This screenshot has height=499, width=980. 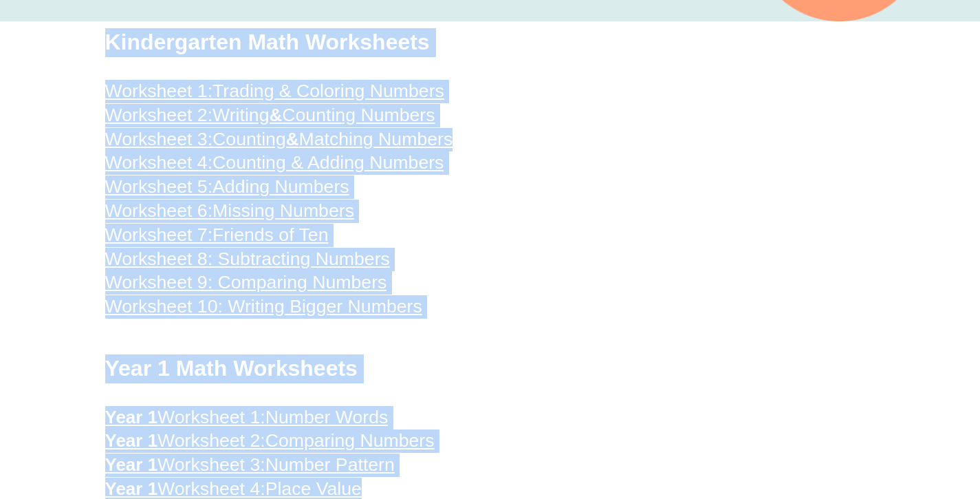 What do you see at coordinates (233, 489) in the screenshot?
I see `a: Year 1Worksheet 4:Place Value` at bounding box center [233, 489].